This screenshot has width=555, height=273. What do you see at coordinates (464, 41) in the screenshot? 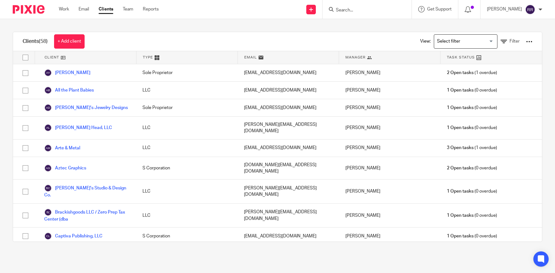
I see `input: Search for option` at bounding box center [464, 41].